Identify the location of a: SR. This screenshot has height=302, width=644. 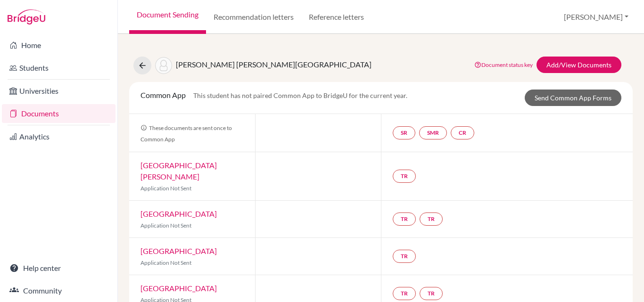
(404, 133).